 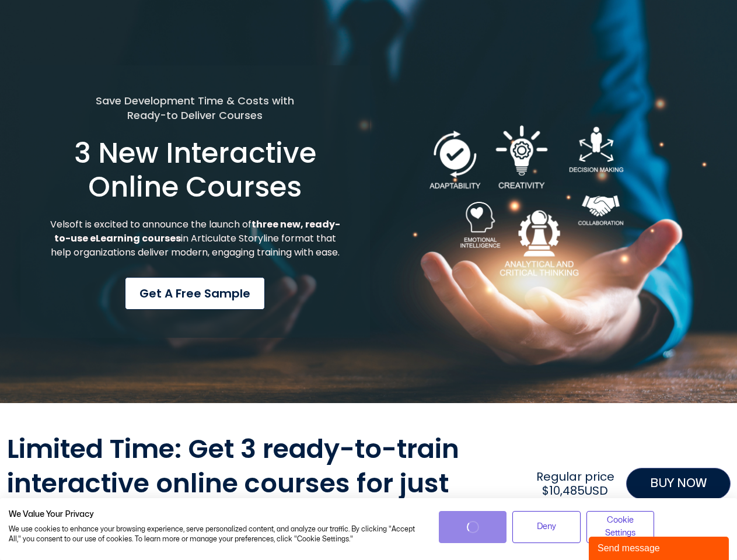 I want to click on button: Deny all cookies, so click(x=546, y=527).